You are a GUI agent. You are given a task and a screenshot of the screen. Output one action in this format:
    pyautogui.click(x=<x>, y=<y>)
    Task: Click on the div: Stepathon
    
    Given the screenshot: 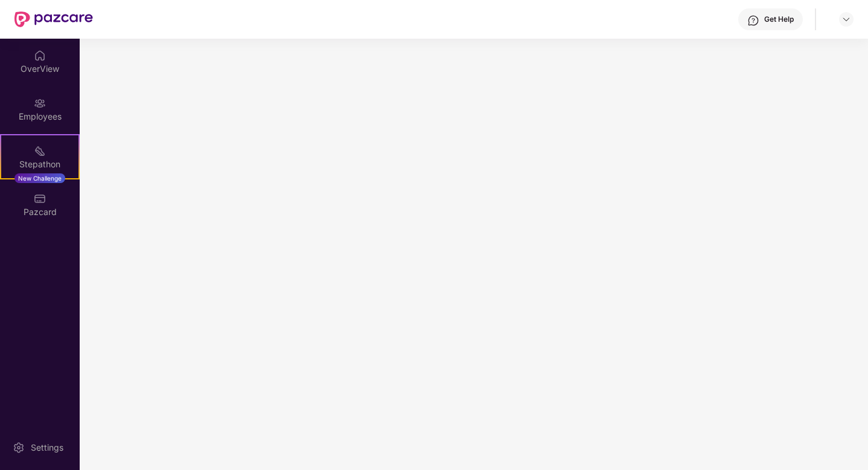 What is the action you would take?
    pyautogui.click(x=40, y=164)
    